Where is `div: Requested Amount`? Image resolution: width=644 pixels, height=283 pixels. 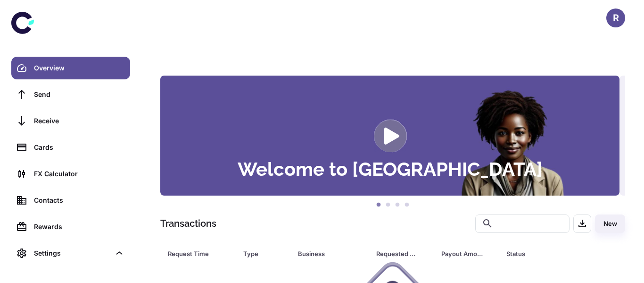
div: Requested Amount is located at coordinates (397, 253).